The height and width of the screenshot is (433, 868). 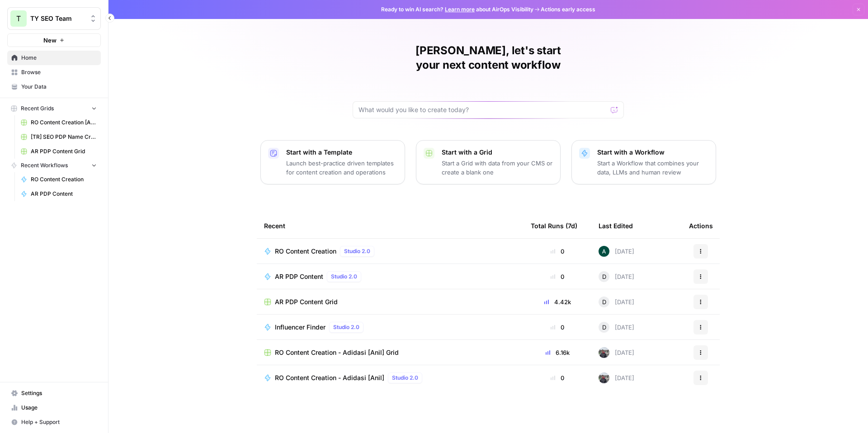 What do you see at coordinates (19, 19) in the screenshot?
I see `span: T` at bounding box center [19, 19].